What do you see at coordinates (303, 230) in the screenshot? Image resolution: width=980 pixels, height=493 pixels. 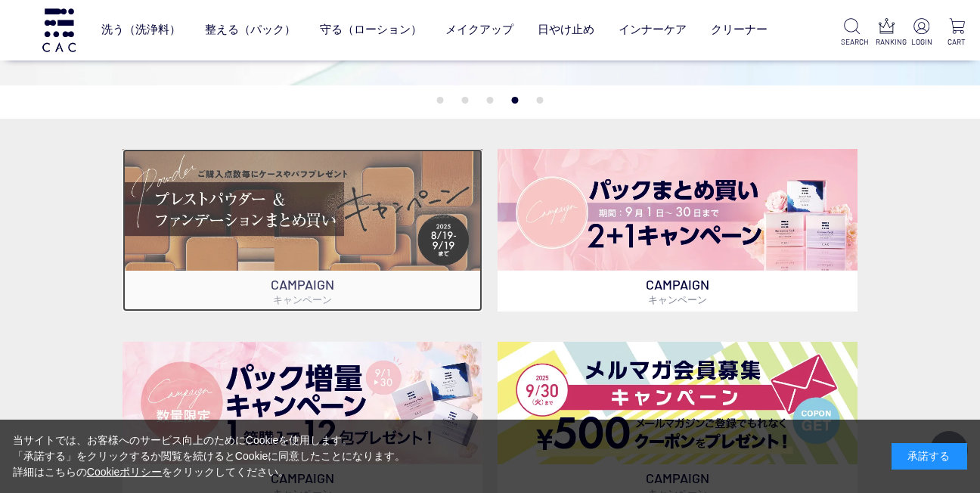 I see `a: ベースメイクキャンペーン ベースメイクキャンペーン CAMPAIGNキャンペーン` at bounding box center [303, 230].